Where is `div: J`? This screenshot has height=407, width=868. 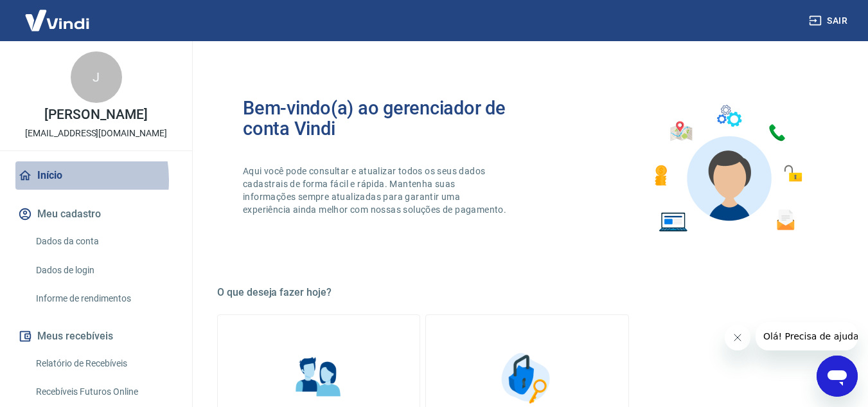 div: J is located at coordinates (96, 77).